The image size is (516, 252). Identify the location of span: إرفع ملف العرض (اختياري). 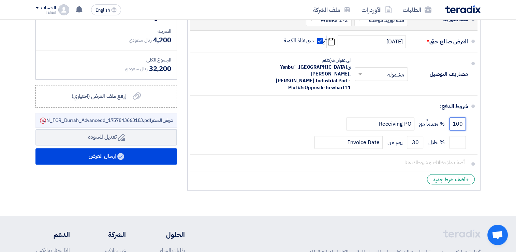
(99, 96).